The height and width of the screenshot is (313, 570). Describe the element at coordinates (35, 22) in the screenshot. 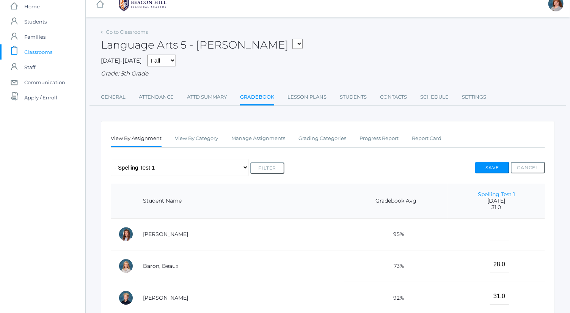

I see `span: Students` at that location.